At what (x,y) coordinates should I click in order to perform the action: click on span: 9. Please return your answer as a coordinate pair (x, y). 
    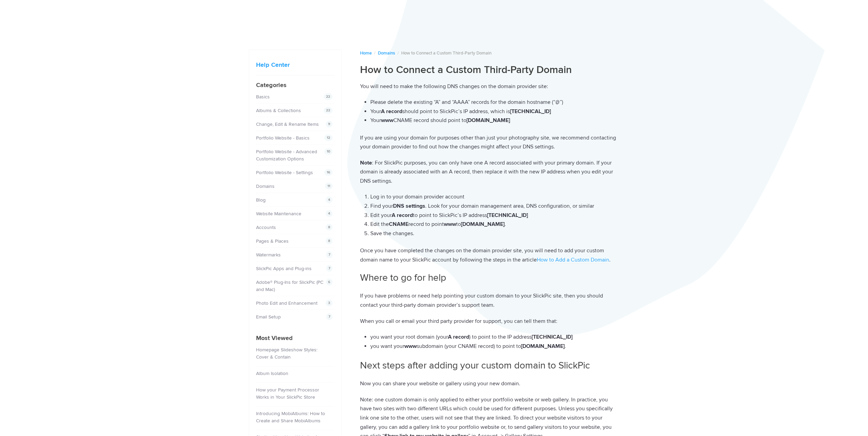
    Looking at the image, I should click on (329, 124).